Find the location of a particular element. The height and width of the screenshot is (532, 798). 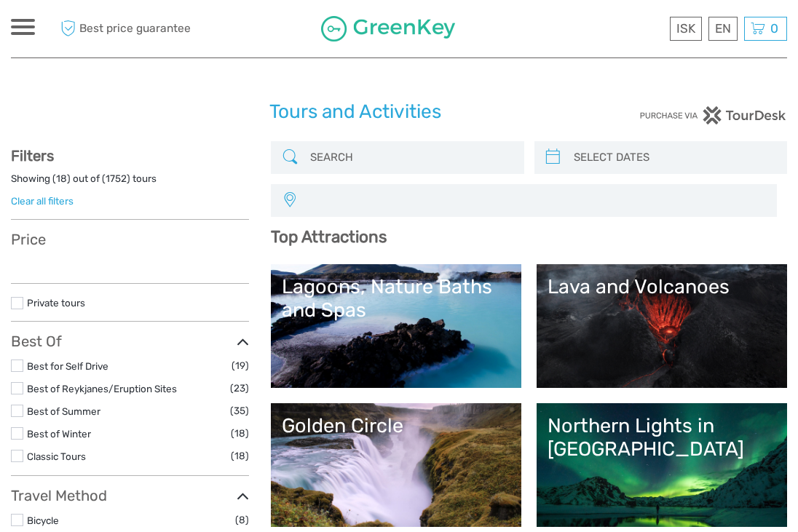

a: Best for Self Drive is located at coordinates (68, 366).